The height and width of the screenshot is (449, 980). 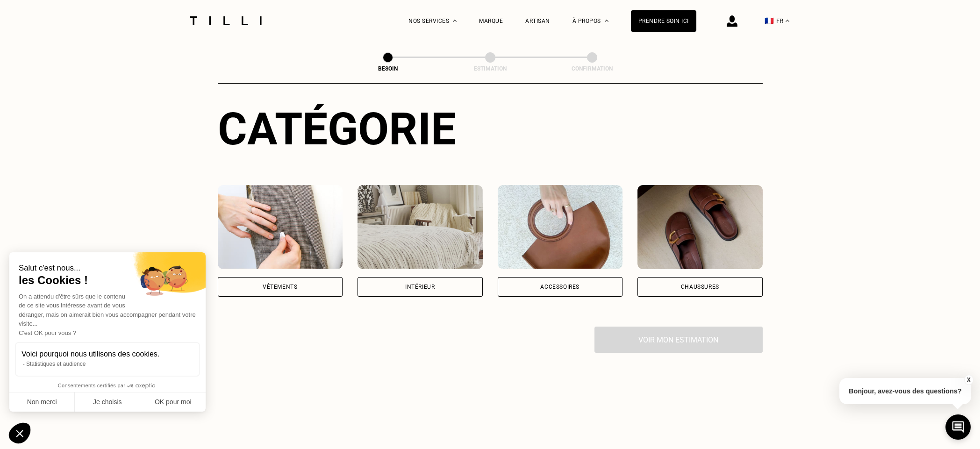 What do you see at coordinates (226, 20) in the screenshot?
I see `img: Logo du service de couturière Tilli` at bounding box center [226, 20].